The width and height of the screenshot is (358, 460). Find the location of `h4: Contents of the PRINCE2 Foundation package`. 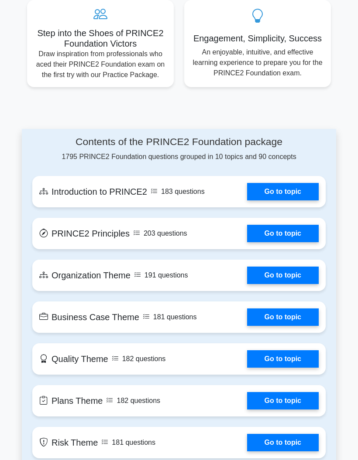

h4: Contents of the PRINCE2 Foundation package is located at coordinates (179, 142).